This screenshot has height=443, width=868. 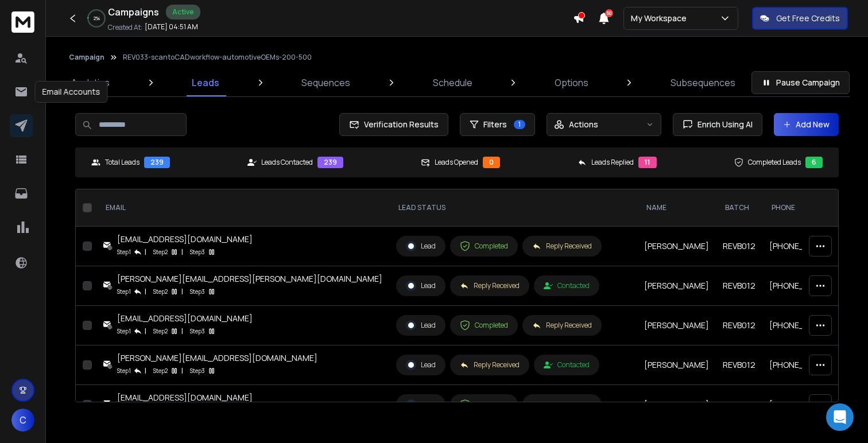 What do you see at coordinates (399, 124) in the screenshot?
I see `span: Verification Results` at bounding box center [399, 124].